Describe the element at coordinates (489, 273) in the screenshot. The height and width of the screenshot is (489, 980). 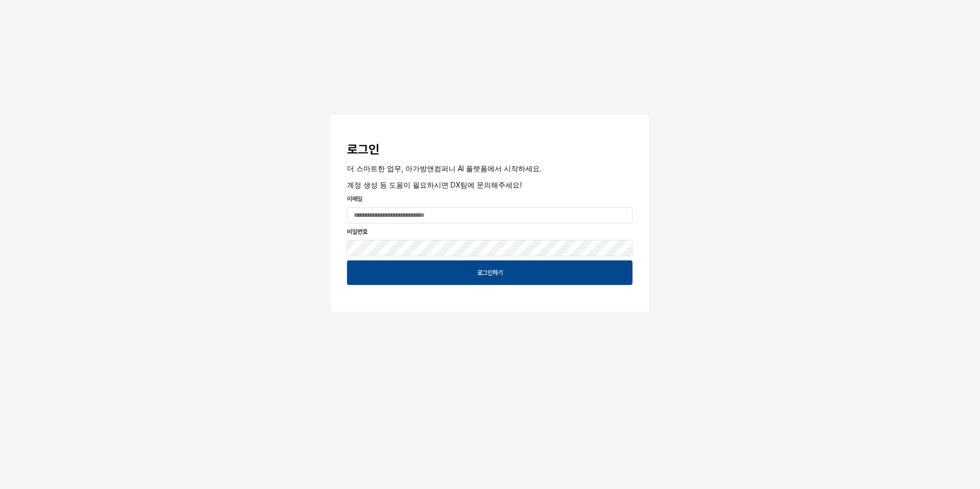
I see `button: 로그인하기` at that location.